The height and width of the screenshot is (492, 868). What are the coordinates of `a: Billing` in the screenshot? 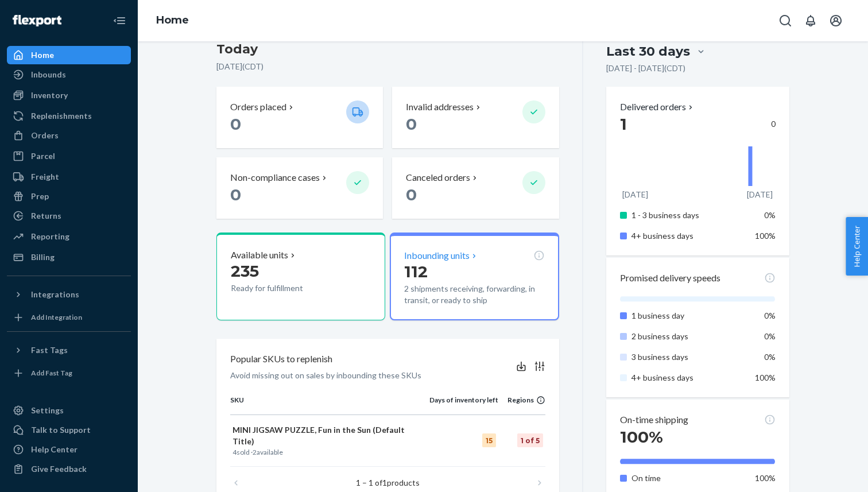 It's located at (69, 258).